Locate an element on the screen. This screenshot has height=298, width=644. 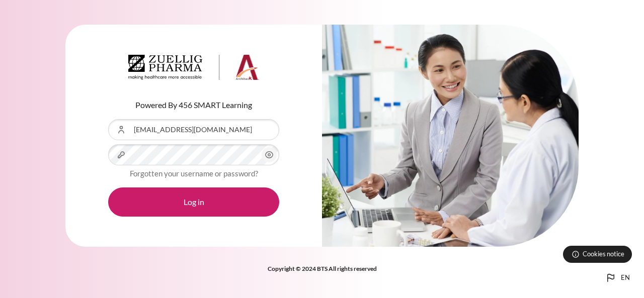
button: Cookies notice is located at coordinates (597, 254).